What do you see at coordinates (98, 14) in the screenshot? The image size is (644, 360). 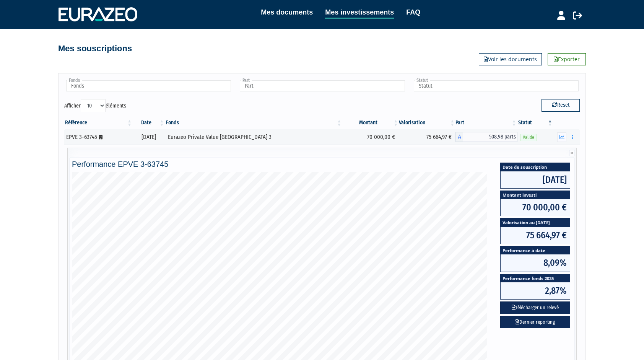 I see `img: 1732889491-logotype_eurazeo_blanc_rvb.png` at bounding box center [98, 14].